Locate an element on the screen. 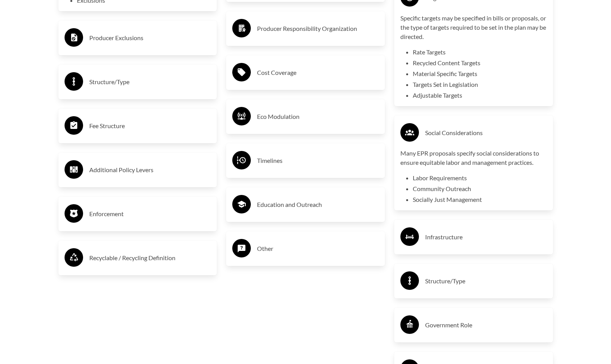 The image size is (611, 364). h3: Social Considerations is located at coordinates (486, 132).